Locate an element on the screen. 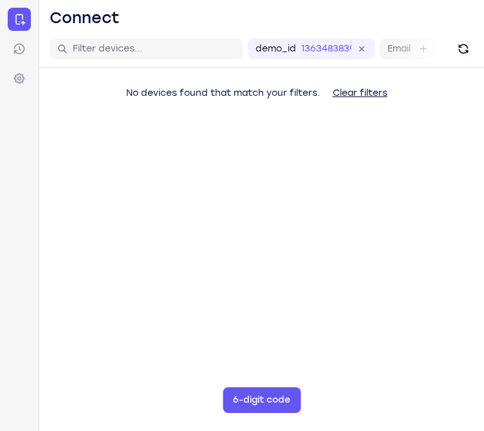 This screenshot has width=484, height=431. label: demo_id is located at coordinates (276, 49).